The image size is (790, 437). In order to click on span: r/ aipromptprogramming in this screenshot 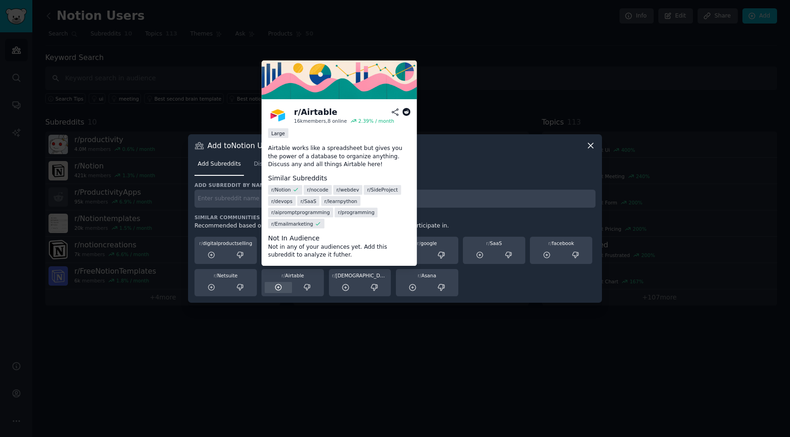, I will do `click(300, 212)`.